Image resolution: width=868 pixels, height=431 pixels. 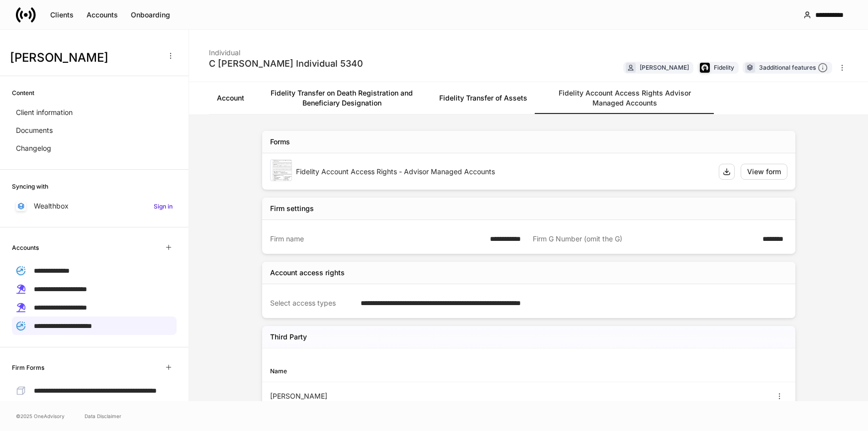 What do you see at coordinates (724, 67) in the screenshot?
I see `div: Fidelity` at bounding box center [724, 67].